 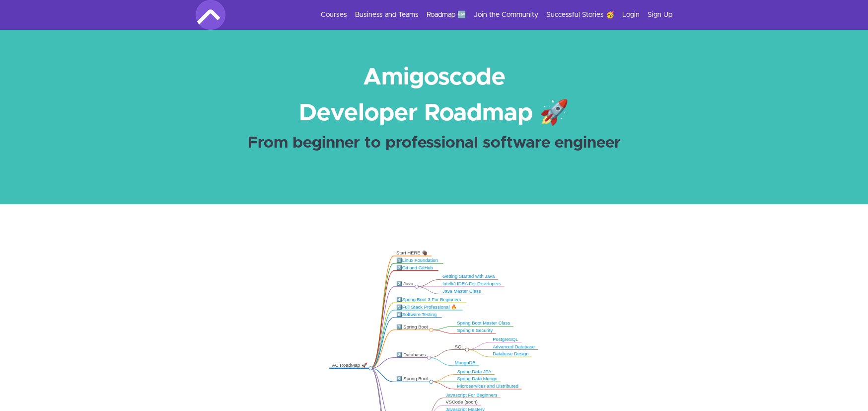 What do you see at coordinates (417, 315) in the screenshot?
I see `div: 6️⃣` at bounding box center [417, 315].